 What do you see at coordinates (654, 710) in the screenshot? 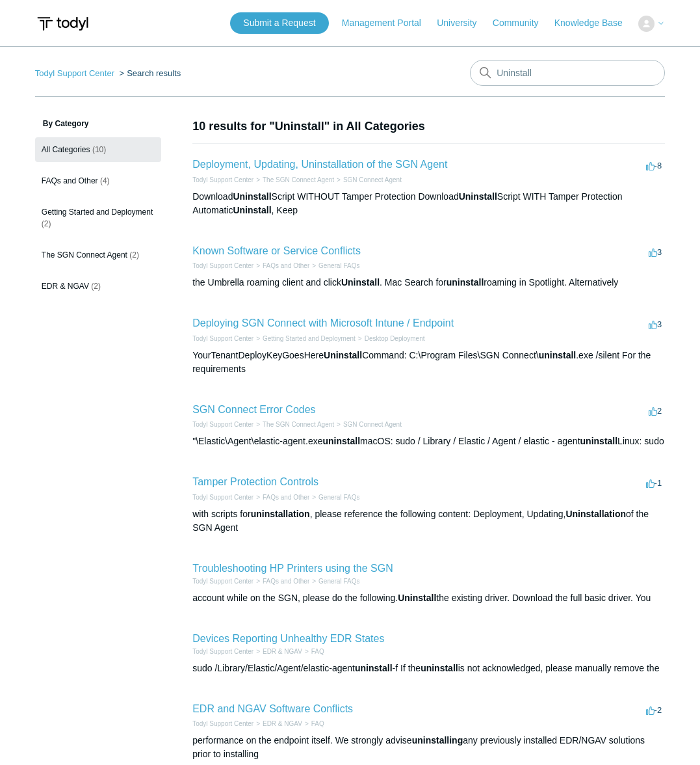
I see `span: -2` at bounding box center [654, 710].